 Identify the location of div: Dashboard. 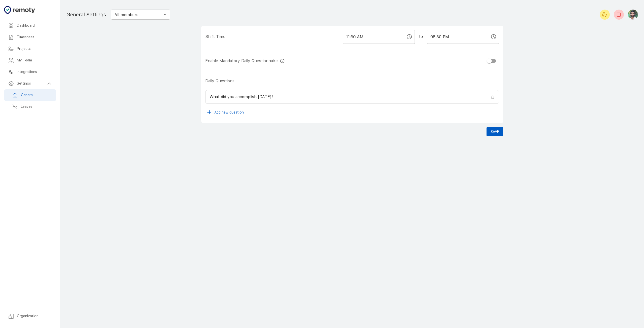
(30, 25).